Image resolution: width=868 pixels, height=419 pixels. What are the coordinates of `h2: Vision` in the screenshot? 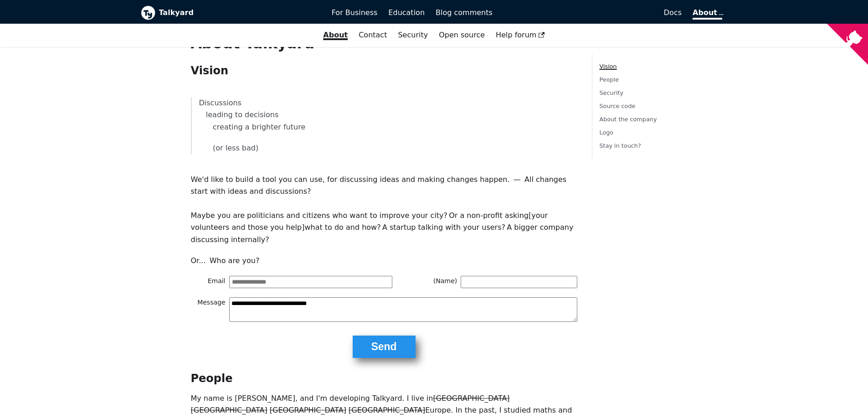 It's located at (384, 71).